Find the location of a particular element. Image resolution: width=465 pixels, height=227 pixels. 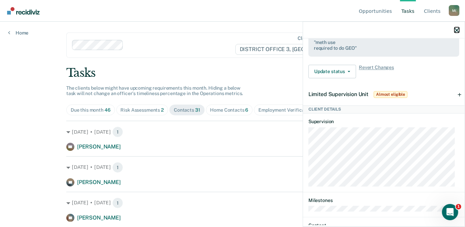

pre: " meth use required to do GEO " is located at coordinates (383, 46).